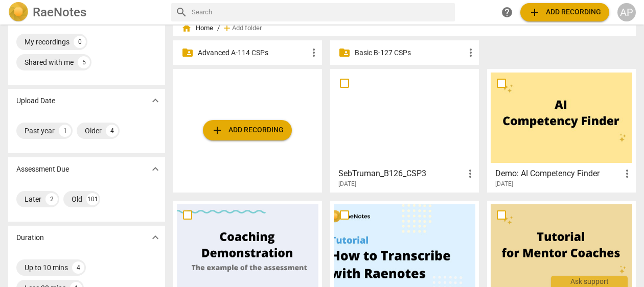 The width and height of the screenshot is (644, 287). Describe the element at coordinates (65, 131) in the screenshot. I see `div: 1` at that location.